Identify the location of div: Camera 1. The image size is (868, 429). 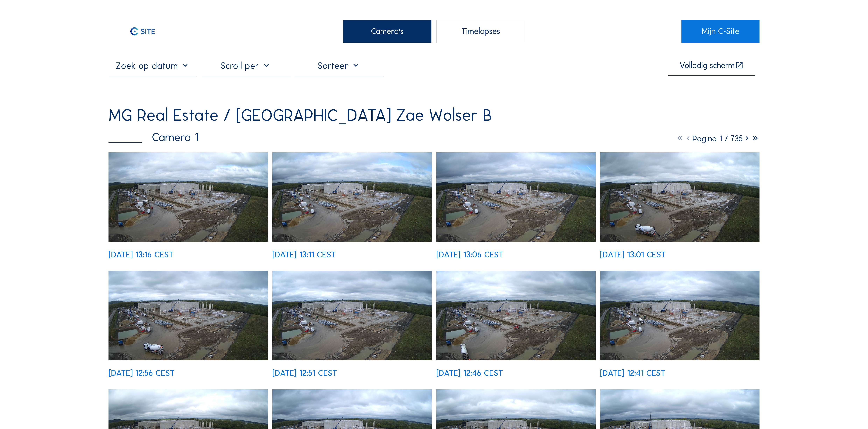
(153, 137).